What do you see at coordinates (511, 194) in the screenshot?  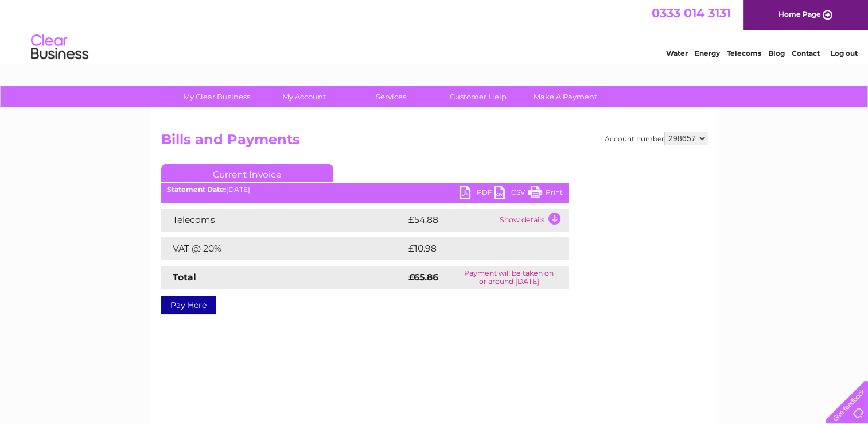 I see `a: CSV` at bounding box center [511, 194].